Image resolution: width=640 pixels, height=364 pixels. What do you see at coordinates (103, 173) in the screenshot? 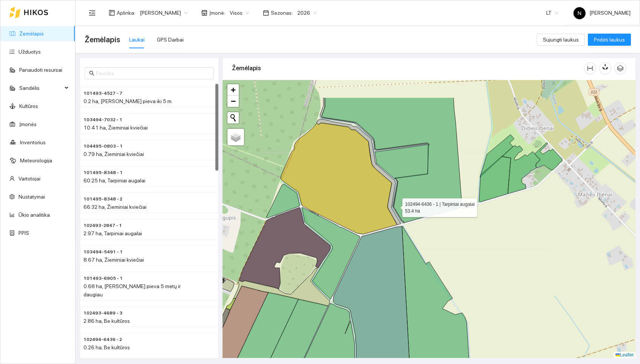
I see `span: 101495-8348 - 1` at bounding box center [103, 173].